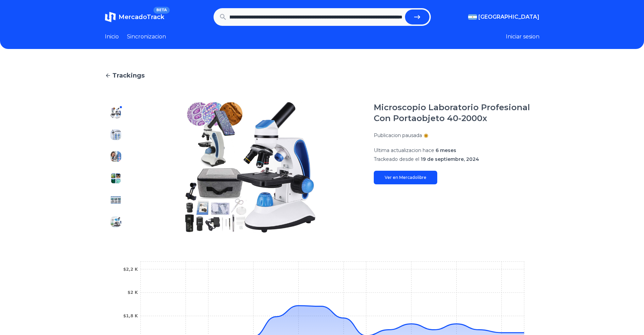  Describe the element at coordinates (146, 37) in the screenshot. I see `a: Sincronizacion` at that location.